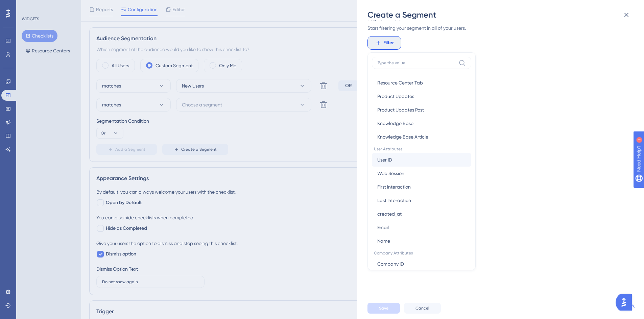  I want to click on span: Need Help?, so click(29, 6).